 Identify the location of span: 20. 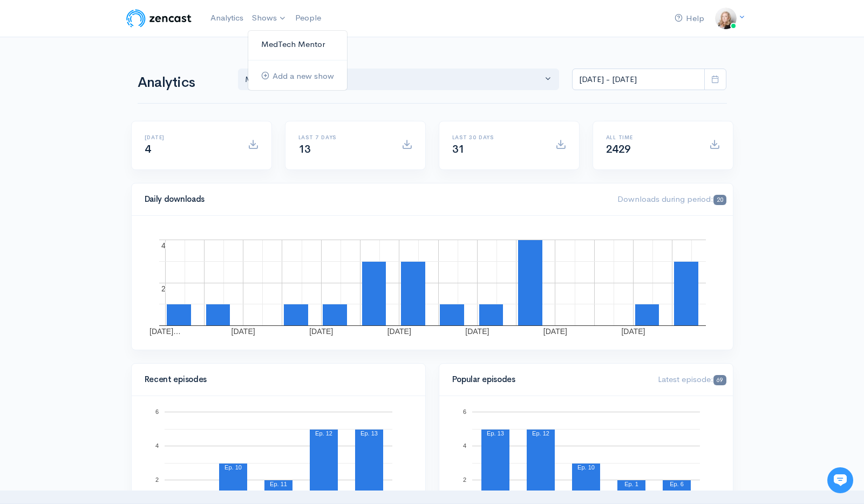
(719, 200).